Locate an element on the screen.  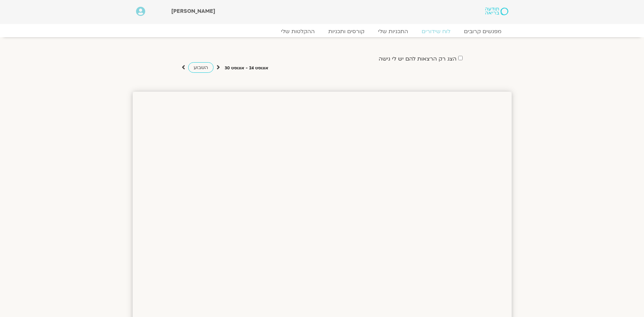
a: מפגשים קרובים is located at coordinates (482, 32).